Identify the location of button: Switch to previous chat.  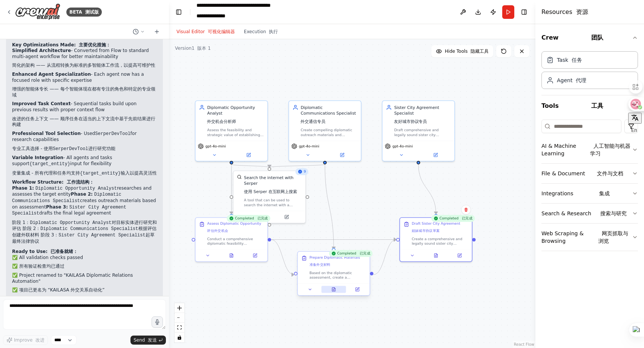
(139, 32).